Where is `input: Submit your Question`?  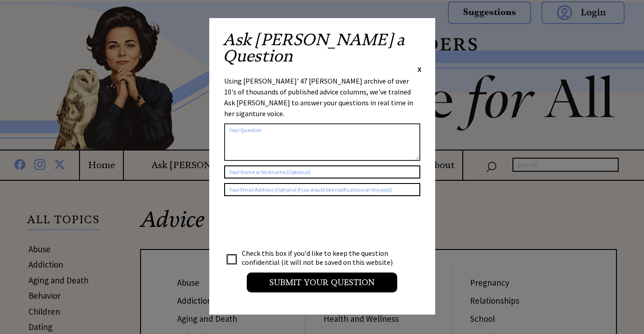 input: Submit your Question is located at coordinates (322, 283).